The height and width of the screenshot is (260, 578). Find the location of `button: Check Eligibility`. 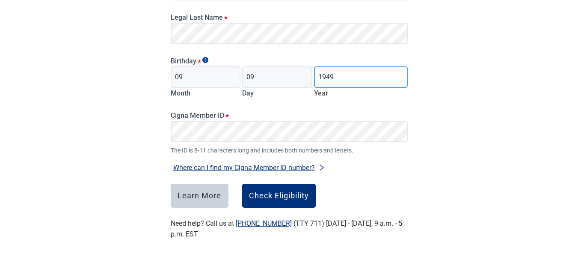

button: Check Eligibility is located at coordinates (279, 195).